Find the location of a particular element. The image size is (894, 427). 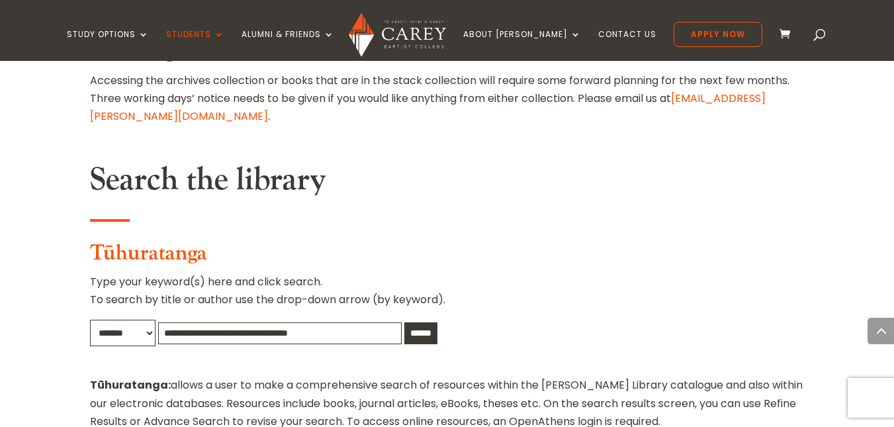

a: Apply Now is located at coordinates (718, 34).